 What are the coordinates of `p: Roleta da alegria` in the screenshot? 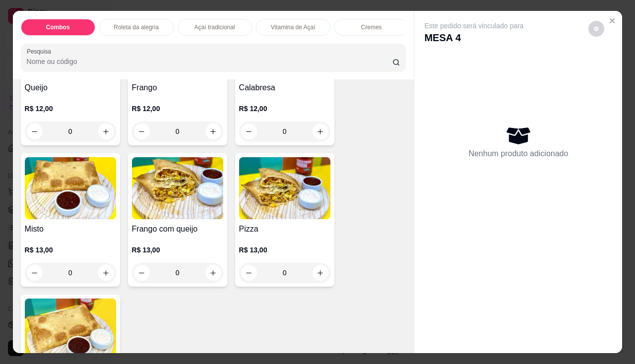 It's located at (136, 28).